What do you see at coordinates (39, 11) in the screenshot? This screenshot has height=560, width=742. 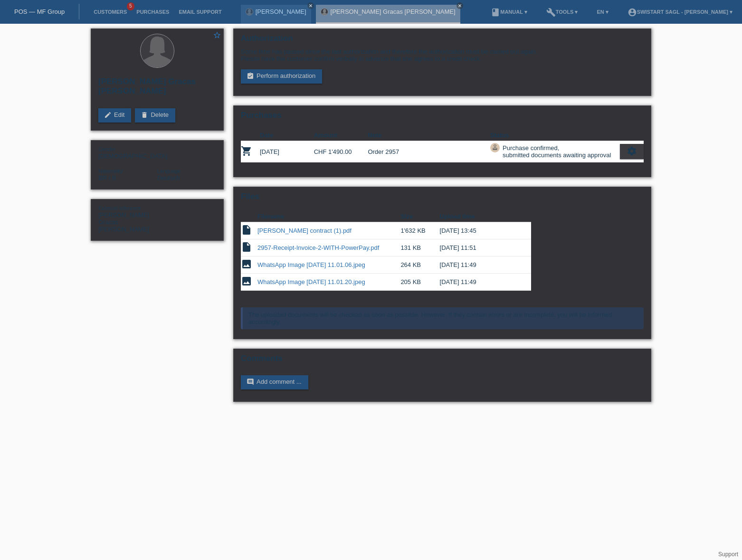 I see `a: POS — MF Group` at bounding box center [39, 11].